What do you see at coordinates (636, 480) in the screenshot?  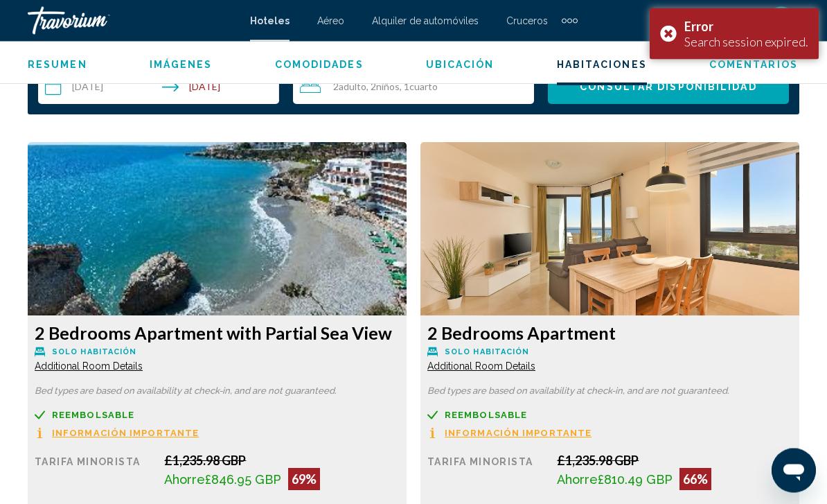 I see `span: £810.49 GBP` at bounding box center [636, 480].